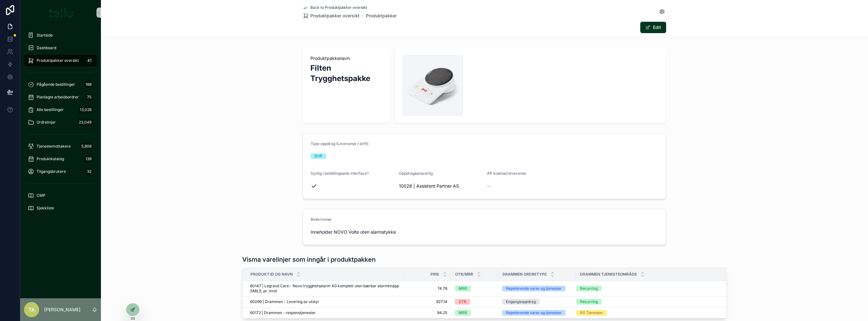 This screenshot has width=868, height=321. Describe the element at coordinates (427, 288) in the screenshot. I see `a: 74.78` at that location.